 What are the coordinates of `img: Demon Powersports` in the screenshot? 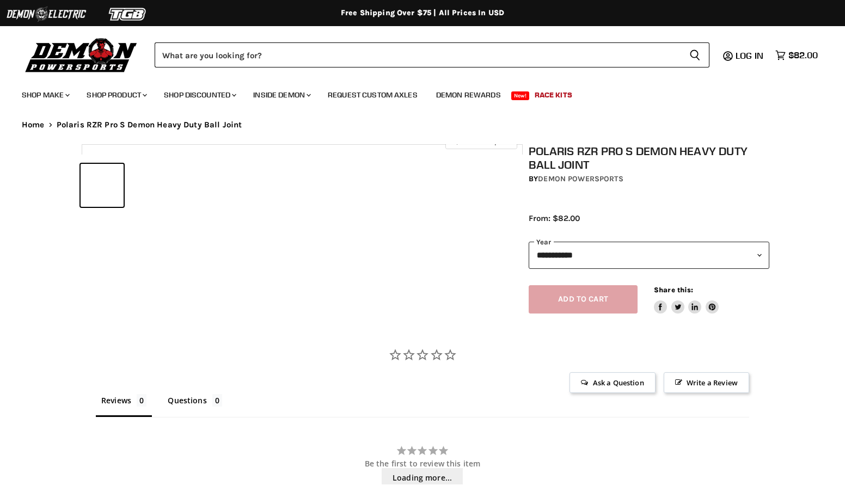 It's located at (81, 54).